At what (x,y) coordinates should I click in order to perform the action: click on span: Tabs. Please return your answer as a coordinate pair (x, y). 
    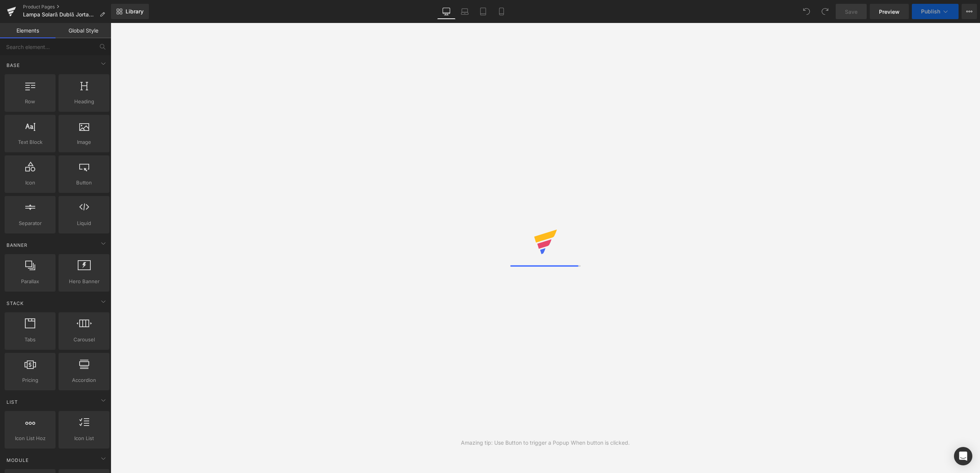
    Looking at the image, I should click on (30, 339).